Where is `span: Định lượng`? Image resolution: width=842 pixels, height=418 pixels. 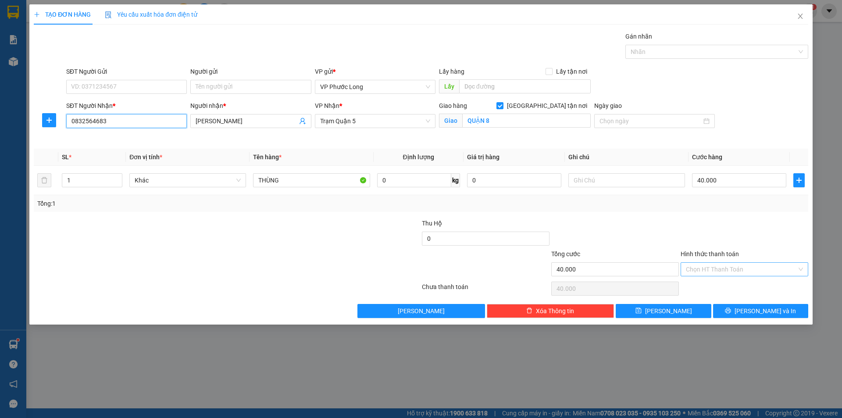 span: Định lượng is located at coordinates (418, 157).